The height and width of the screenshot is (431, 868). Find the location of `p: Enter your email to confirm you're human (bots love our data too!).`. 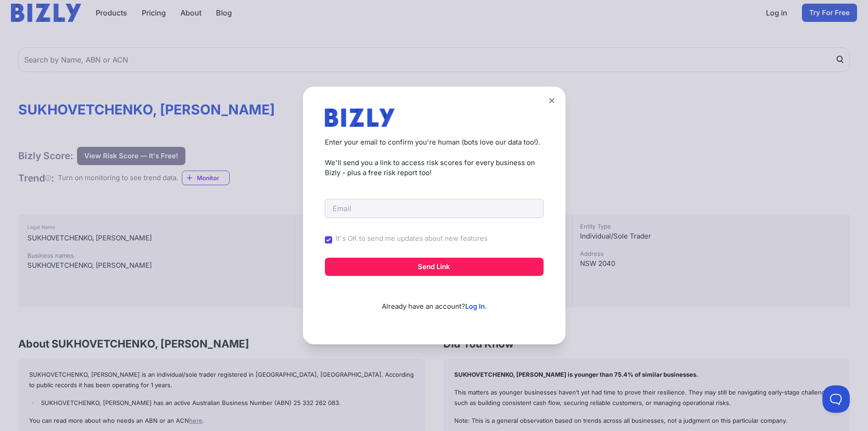

p: Enter your email to confirm you're human (bots love our data too!). is located at coordinates (434, 143).